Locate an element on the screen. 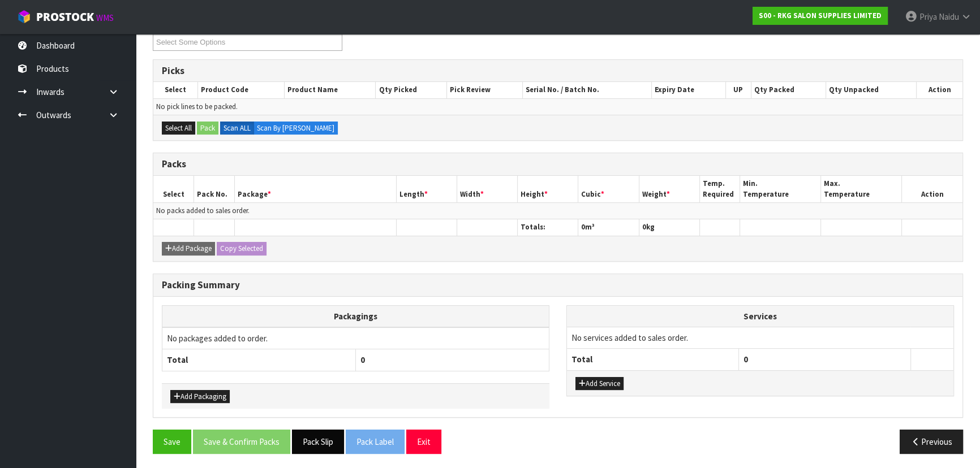  th: Cubic is located at coordinates (608, 189).